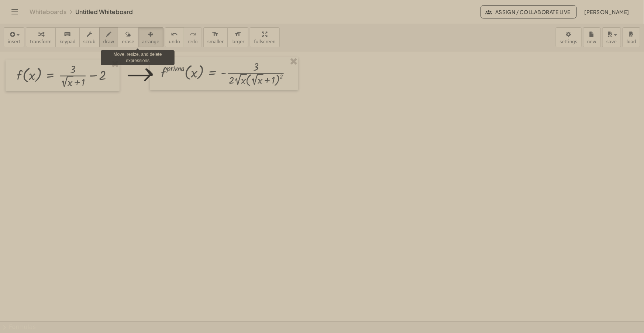 Image resolution: width=644 pixels, height=333 pixels. What do you see at coordinates (40, 42) in the screenshot?
I see `span: transform` at bounding box center [40, 42].